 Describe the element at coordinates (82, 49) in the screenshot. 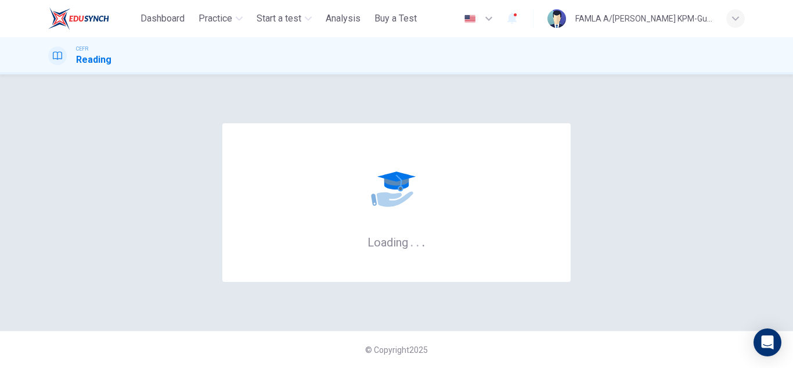

I see `span: CEFR` at that location.